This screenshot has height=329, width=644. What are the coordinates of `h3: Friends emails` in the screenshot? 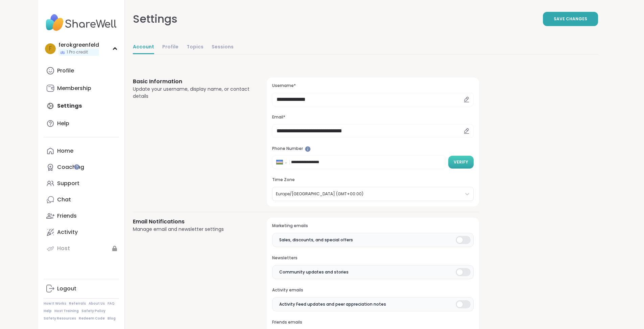 It's located at (372, 322).